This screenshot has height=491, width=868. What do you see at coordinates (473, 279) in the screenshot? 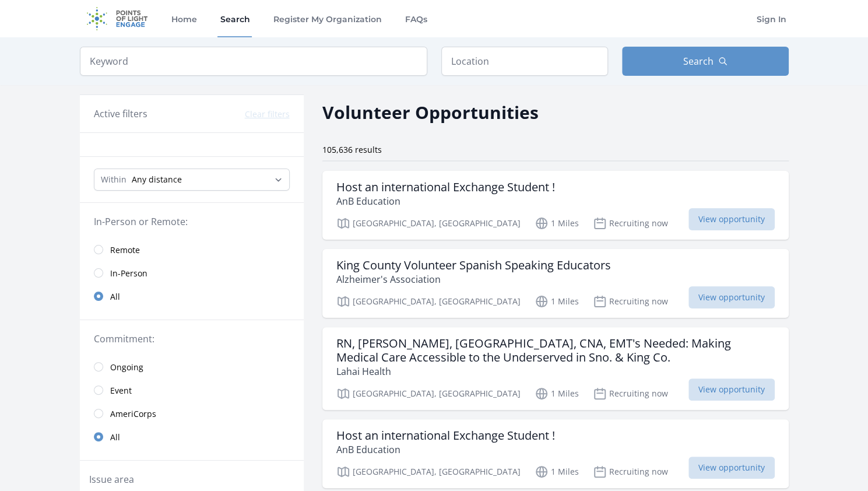
I see `p: Alzheimer's Association` at bounding box center [473, 279].